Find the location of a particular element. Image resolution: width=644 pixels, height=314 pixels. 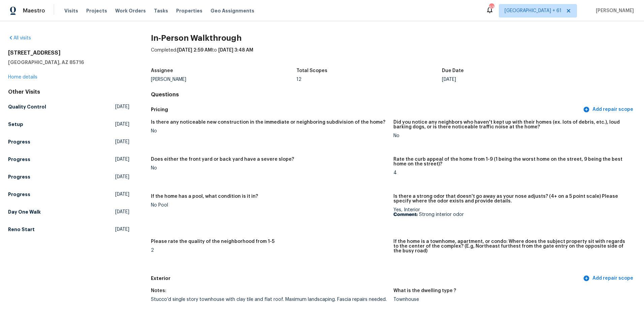

h5: What is the dwelling type ? is located at coordinates (425, 291).